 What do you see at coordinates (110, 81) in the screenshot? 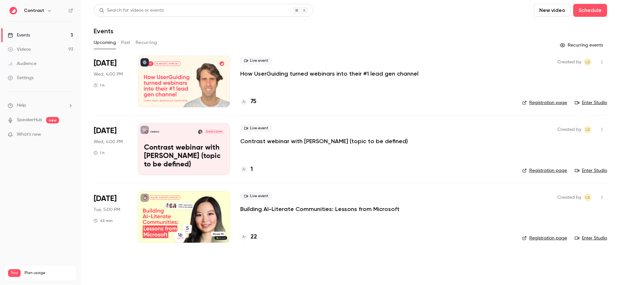
I see `div: Oct 8 Wed, 10:00 AM (America/New York)` at bounding box center [110, 81].